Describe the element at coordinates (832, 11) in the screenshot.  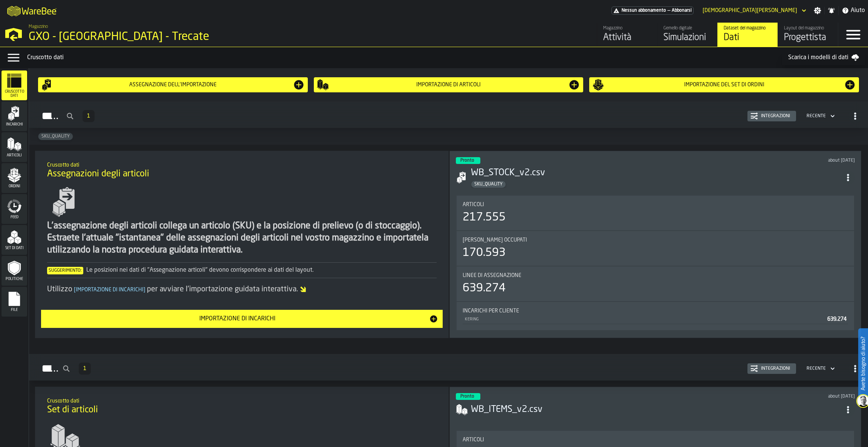
I see `label: button-toggle-Notifiche` at that location.